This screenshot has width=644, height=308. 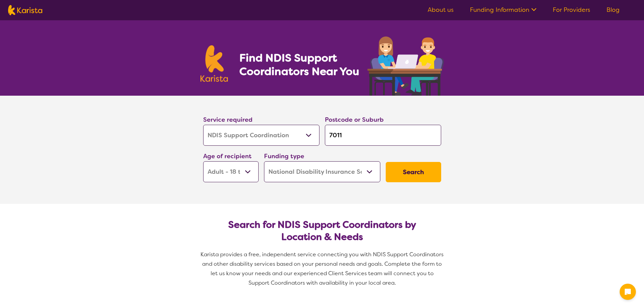 What do you see at coordinates (441, 10) in the screenshot?
I see `a: About us` at bounding box center [441, 10].